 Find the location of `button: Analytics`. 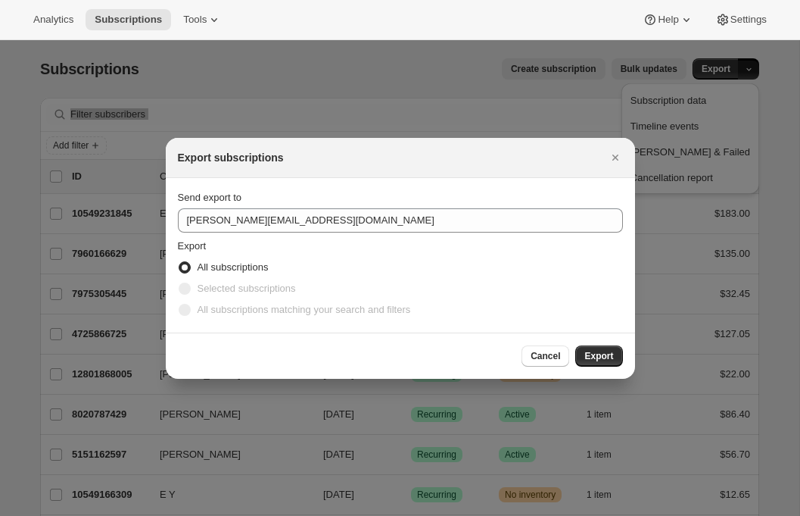

button: Analytics is located at coordinates (53, 20).